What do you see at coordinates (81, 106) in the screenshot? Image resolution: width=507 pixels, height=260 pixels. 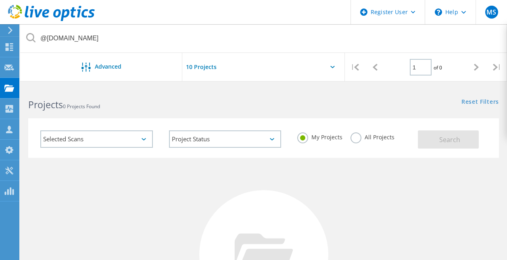 I see `span: 0 Projects Found` at bounding box center [81, 106].